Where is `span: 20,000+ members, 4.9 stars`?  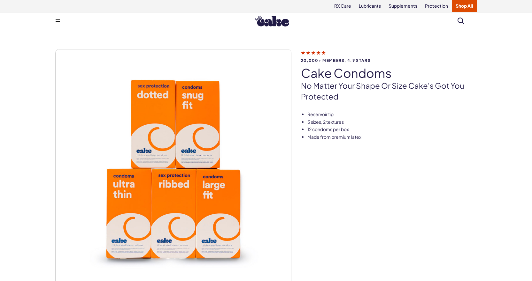
span: 20,000+ members, 4.9 stars is located at coordinates (389, 60).